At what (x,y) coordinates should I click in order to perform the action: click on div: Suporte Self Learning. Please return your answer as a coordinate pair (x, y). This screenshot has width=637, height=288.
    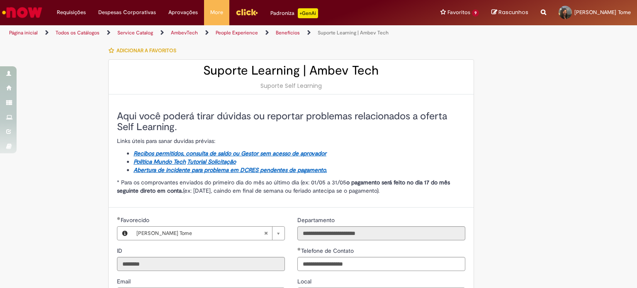
    Looking at the image, I should click on (291, 86).